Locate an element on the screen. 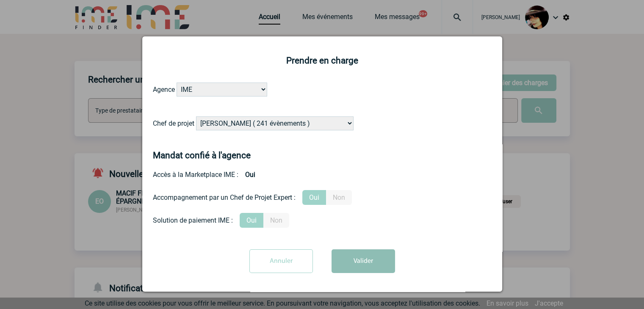 The height and width of the screenshot is (309, 644). div: Solution de paiement IME : is located at coordinates (193, 220).